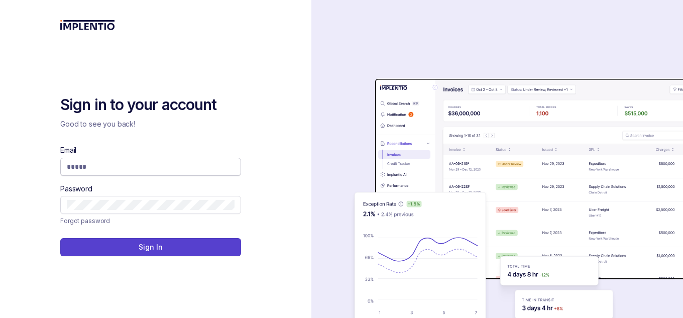 The width and height of the screenshot is (683, 318). What do you see at coordinates (76, 189) in the screenshot?
I see `label: Password` at bounding box center [76, 189].